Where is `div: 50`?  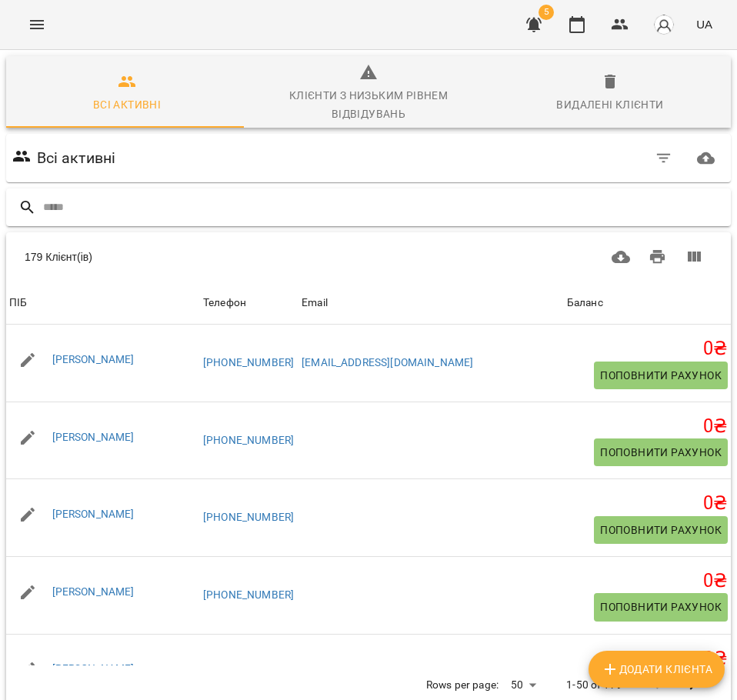 div: 50 is located at coordinates (523, 685).